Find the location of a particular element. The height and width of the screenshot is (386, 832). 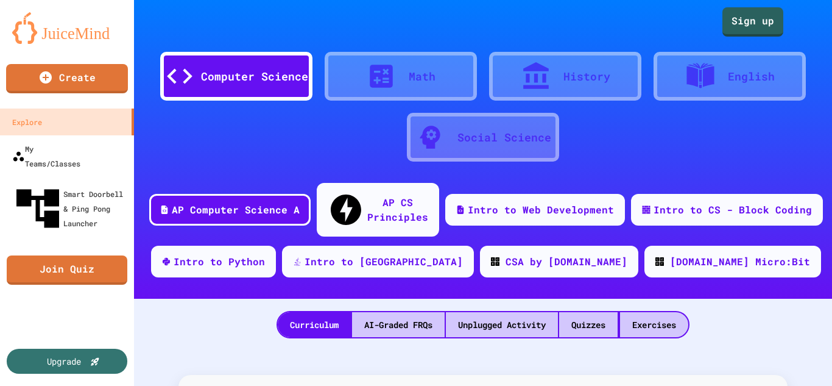

div: Upgrade is located at coordinates (64, 361).